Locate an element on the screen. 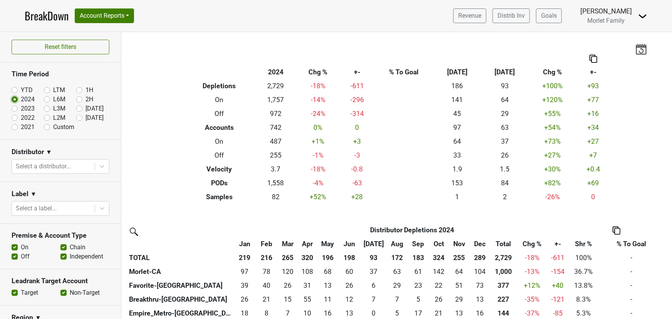 This screenshot has height=319, width=672. td: 28.666 is located at coordinates (397, 286).